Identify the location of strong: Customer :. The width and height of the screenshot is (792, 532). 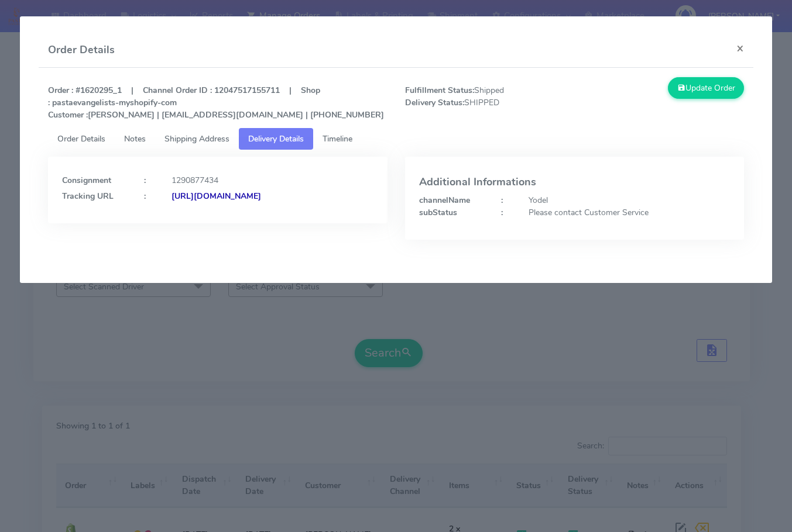
(68, 115).